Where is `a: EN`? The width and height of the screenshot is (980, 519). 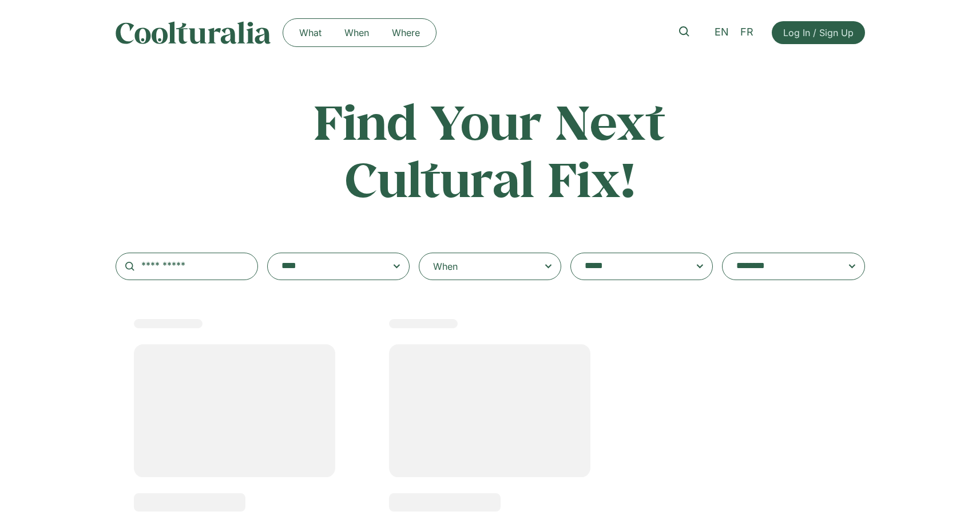
a: EN is located at coordinates (721, 32).